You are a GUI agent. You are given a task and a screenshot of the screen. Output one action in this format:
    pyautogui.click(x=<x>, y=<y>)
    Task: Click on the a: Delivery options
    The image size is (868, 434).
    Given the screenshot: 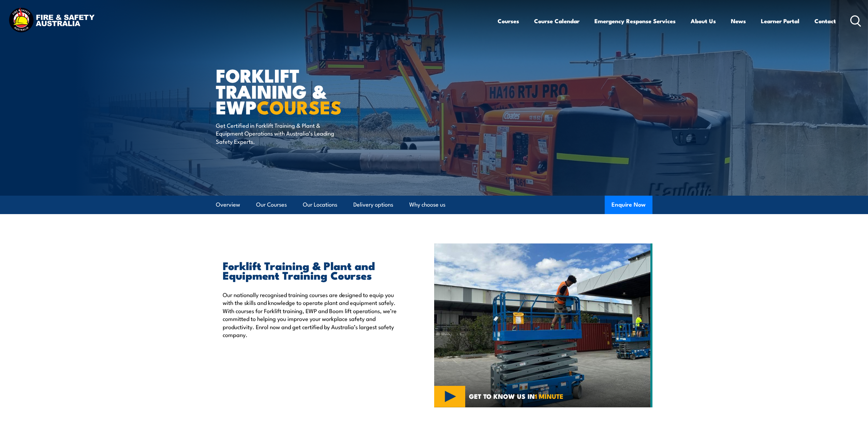 What is the action you would take?
    pyautogui.click(x=373, y=204)
    